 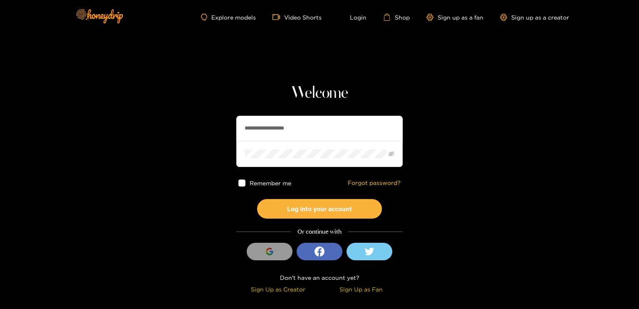 I want to click on div: Don't have an account yet?, so click(x=320, y=277).